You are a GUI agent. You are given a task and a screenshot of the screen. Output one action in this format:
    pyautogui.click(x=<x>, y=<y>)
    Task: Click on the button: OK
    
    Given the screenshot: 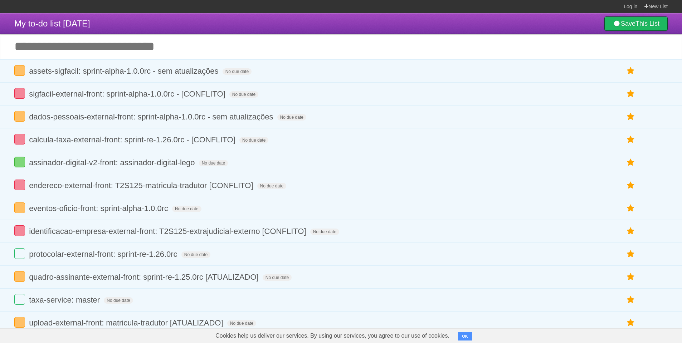 What is the action you would take?
    pyautogui.click(x=465, y=336)
    